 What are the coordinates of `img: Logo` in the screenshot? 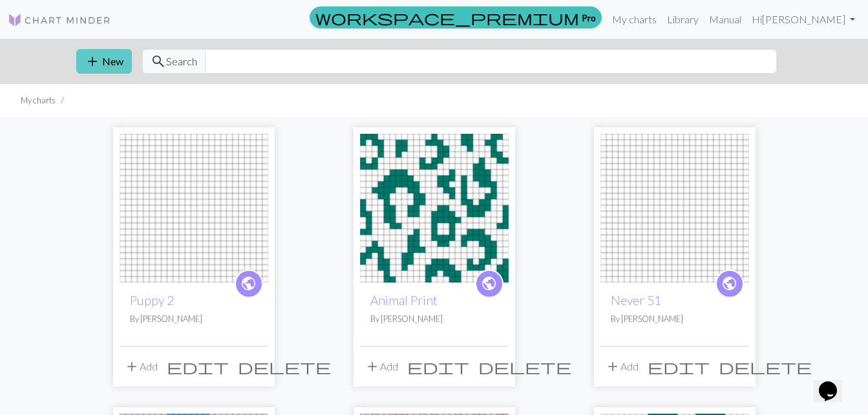 It's located at (59, 20).